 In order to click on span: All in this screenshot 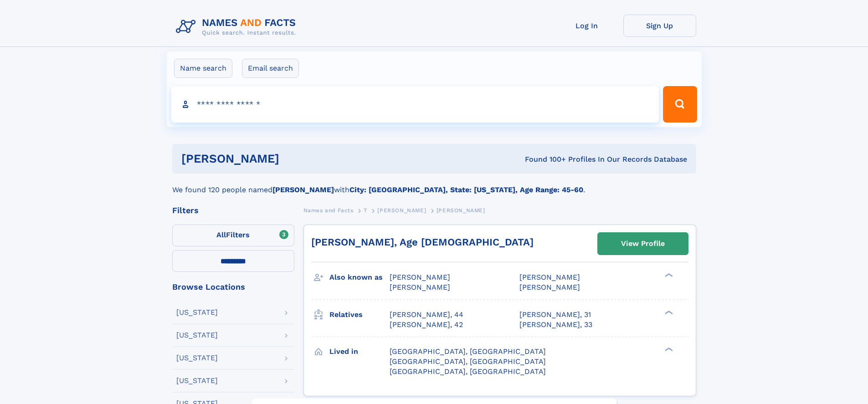, I will do `click(221, 234)`.